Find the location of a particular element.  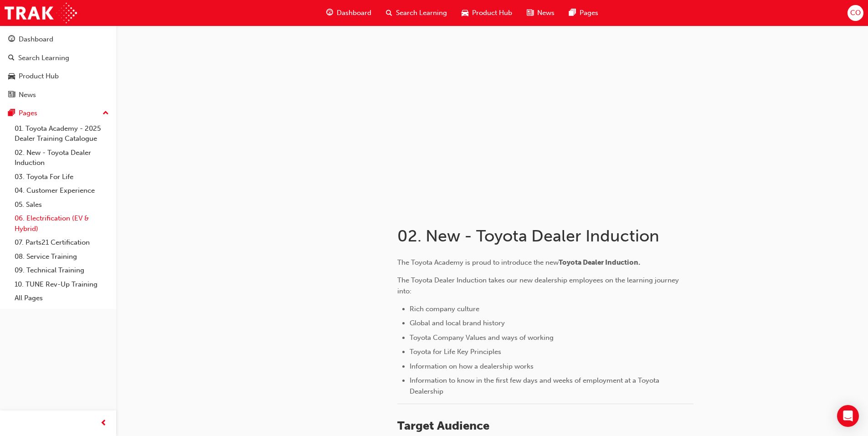

span: Search Learning is located at coordinates (421, 13).